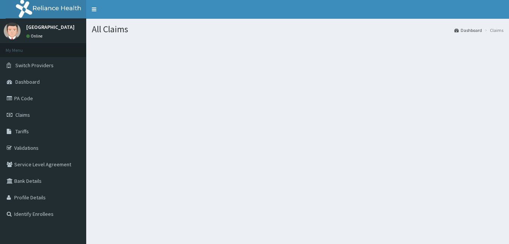 The image size is (509, 244). I want to click on img: User Image, so click(12, 31).